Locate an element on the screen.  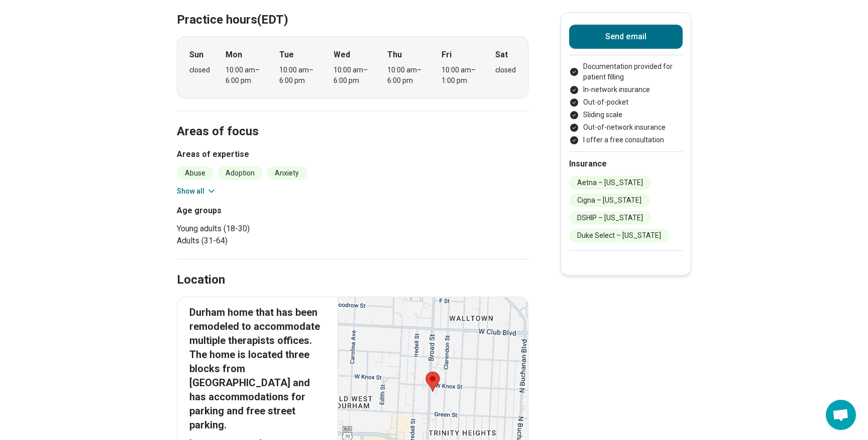
li: Out-of-network insurance is located at coordinates (626, 127).